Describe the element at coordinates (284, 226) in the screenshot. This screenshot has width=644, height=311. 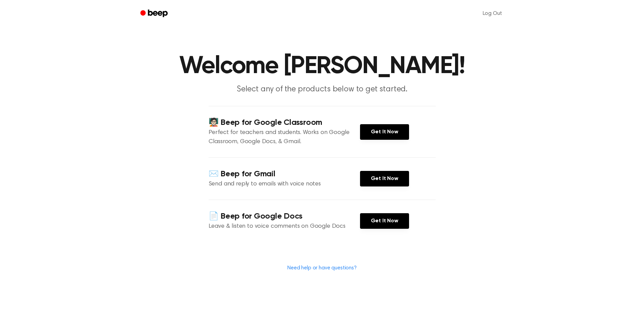
I see `p: Leave & listen to voice comments on Google Docs` at that location.